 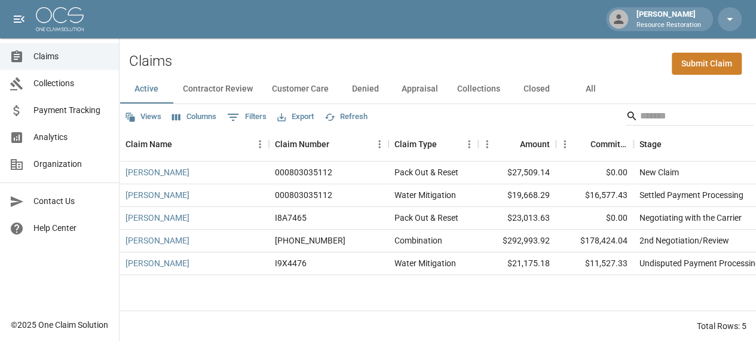 I want to click on h2: Claims, so click(x=151, y=61).